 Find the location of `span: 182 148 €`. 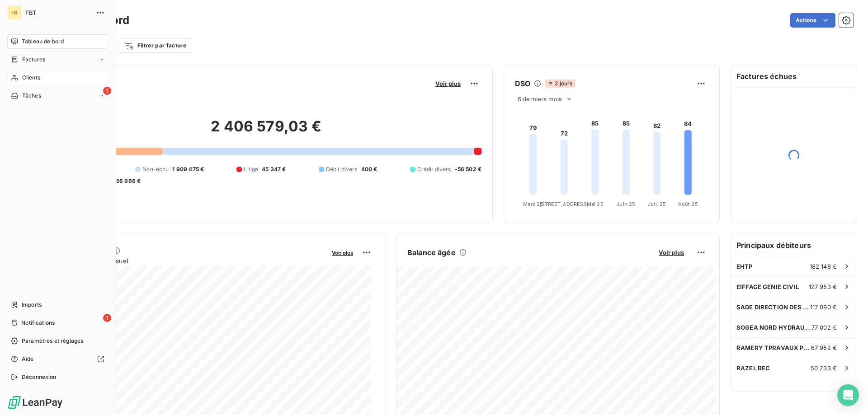

span: 182 148 € is located at coordinates (823, 266).